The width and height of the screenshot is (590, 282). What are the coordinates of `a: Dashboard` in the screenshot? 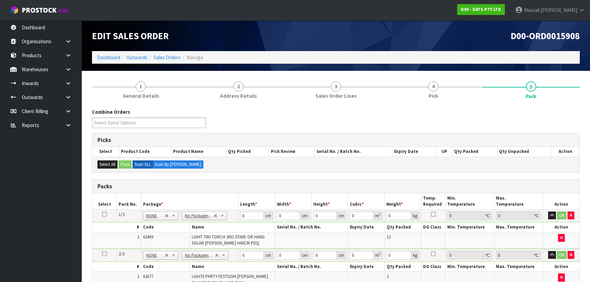 It's located at (109, 57).